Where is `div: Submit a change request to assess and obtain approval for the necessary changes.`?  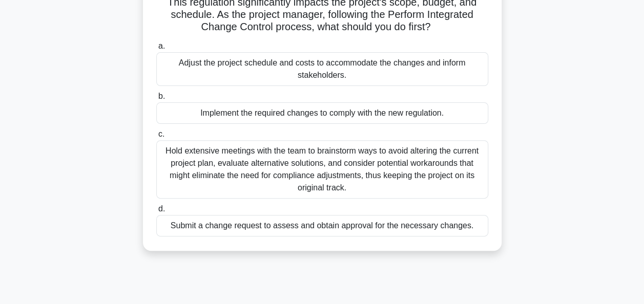
div: Submit a change request to assess and obtain approval for the necessary changes. is located at coordinates (322, 226).